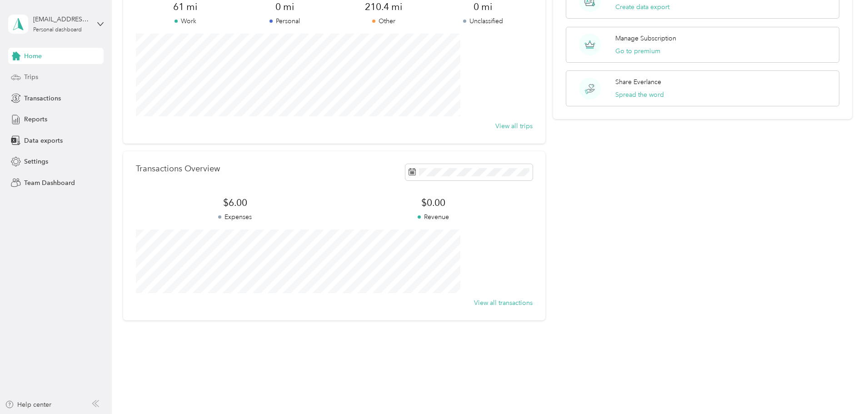 This screenshot has width=868, height=414. What do you see at coordinates (28, 405) in the screenshot?
I see `div: Help center` at bounding box center [28, 405].